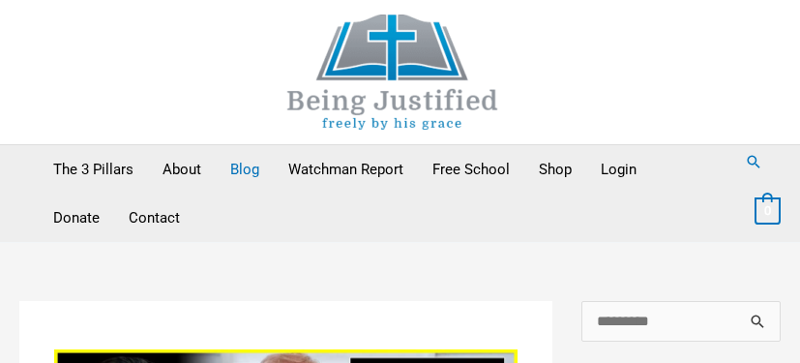 This screenshot has height=363, width=800. What do you see at coordinates (393, 72) in the screenshot?
I see `img: Being Justified` at bounding box center [393, 72].